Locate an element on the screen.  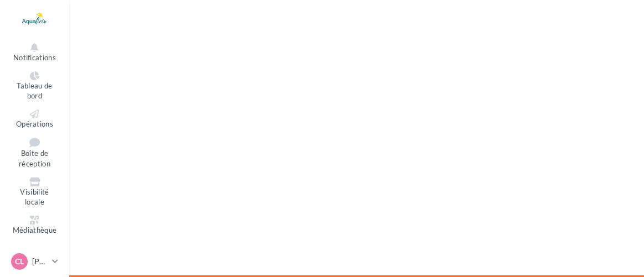
span: CL is located at coordinates (19, 262).